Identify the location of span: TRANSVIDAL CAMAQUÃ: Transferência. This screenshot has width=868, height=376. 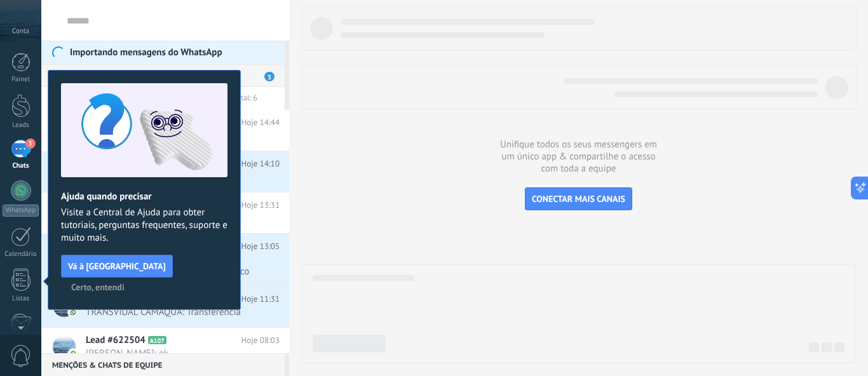
(171, 312).